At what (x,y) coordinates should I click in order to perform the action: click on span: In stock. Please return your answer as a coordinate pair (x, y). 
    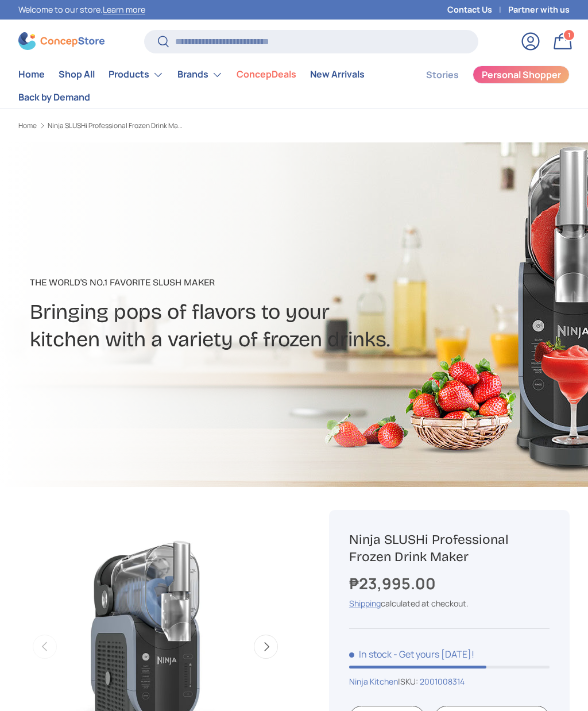
    Looking at the image, I should click on (371, 654).